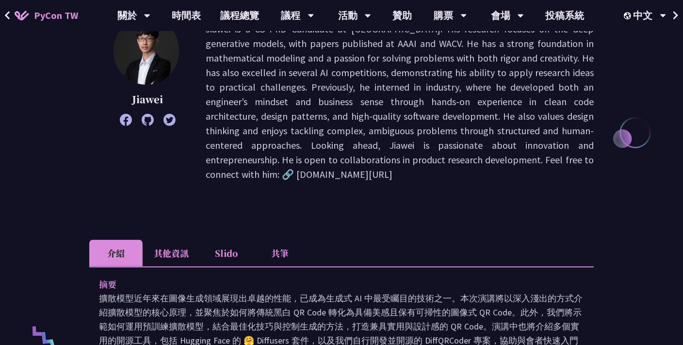  I want to click on img: Home icon of PyCon TW 2025, so click(22, 16).